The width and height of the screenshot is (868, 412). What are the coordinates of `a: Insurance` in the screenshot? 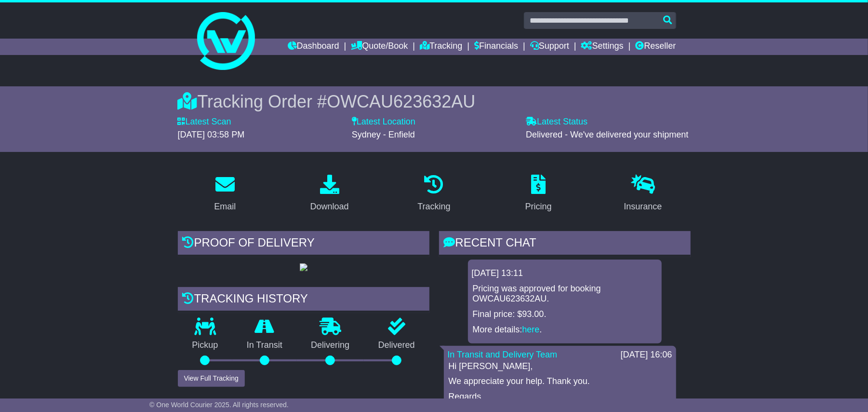 It's located at (643, 194).